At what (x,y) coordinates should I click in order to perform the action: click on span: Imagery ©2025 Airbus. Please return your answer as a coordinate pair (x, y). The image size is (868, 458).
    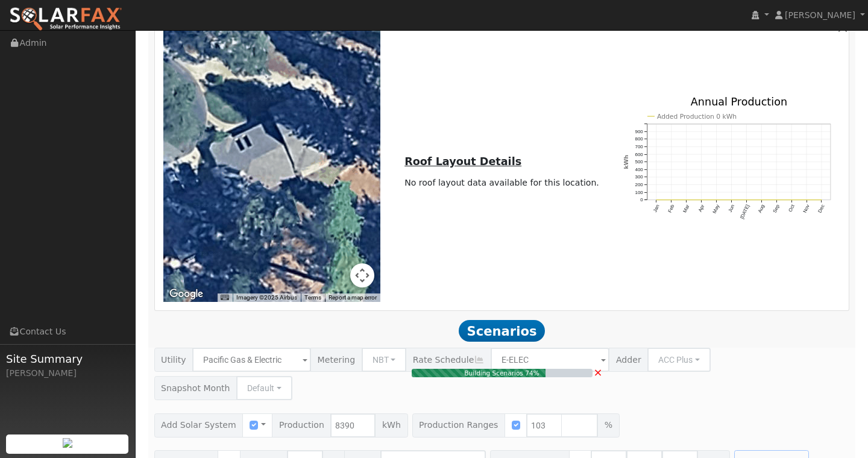
    Looking at the image, I should click on (266, 297).